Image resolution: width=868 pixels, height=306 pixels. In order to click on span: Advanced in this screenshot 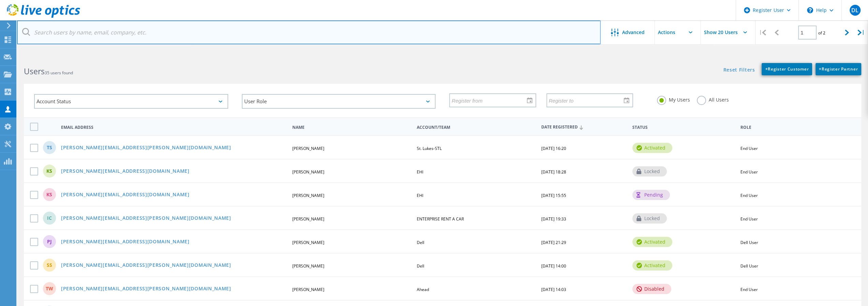, I will do `click(633, 32)`.